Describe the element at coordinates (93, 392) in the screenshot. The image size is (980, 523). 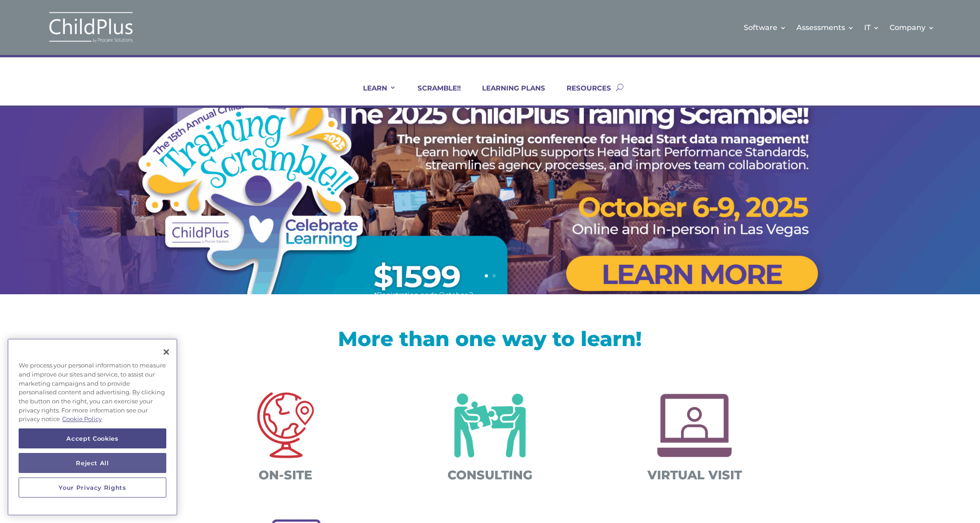
I see `div: We process your personal information to measure and improve our sites and service, to assist our ...` at that location.